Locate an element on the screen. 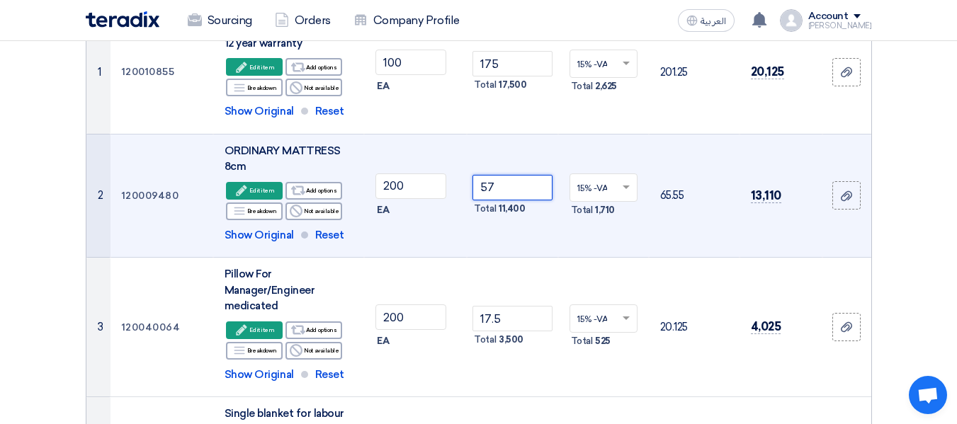  span: 1,710 is located at coordinates (605, 210).